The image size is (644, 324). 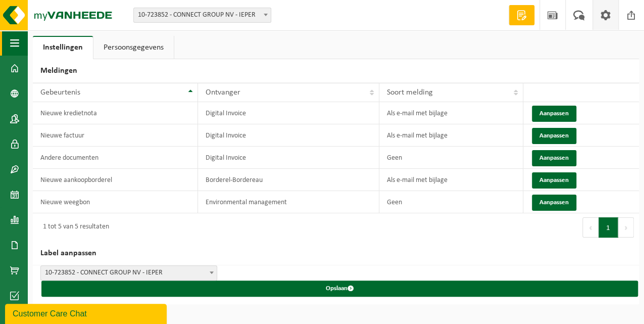 What do you see at coordinates (288, 180) in the screenshot?
I see `td: Borderel-Bordereau` at bounding box center [288, 180].